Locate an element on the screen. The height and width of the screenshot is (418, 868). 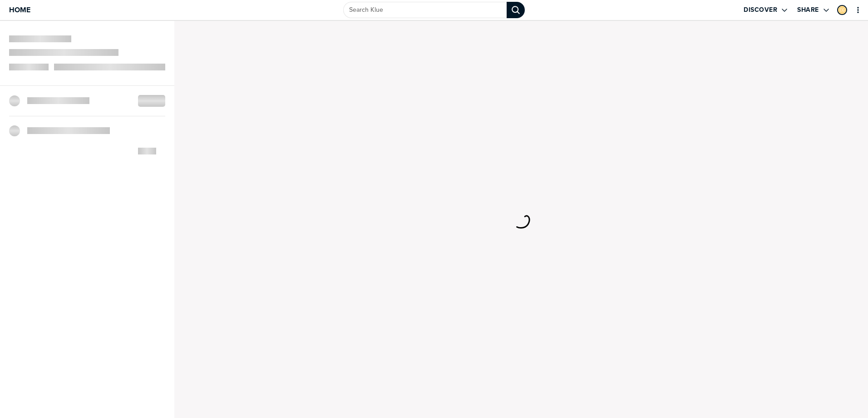
label: Share is located at coordinates (809, 10).